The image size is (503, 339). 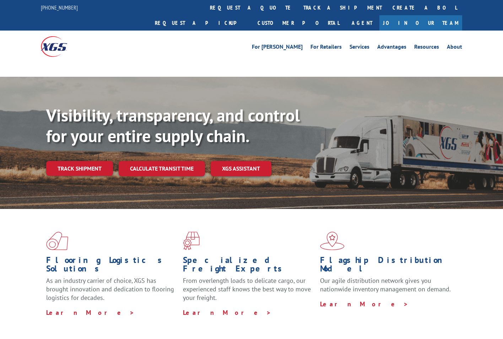 What do you see at coordinates (241, 168) in the screenshot?
I see `a: XGS ASSISTANT` at bounding box center [241, 168].